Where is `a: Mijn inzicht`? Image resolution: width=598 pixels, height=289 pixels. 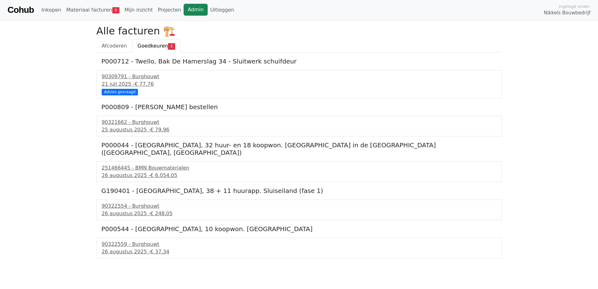
a: Mijn inzicht is located at coordinates (139, 10).